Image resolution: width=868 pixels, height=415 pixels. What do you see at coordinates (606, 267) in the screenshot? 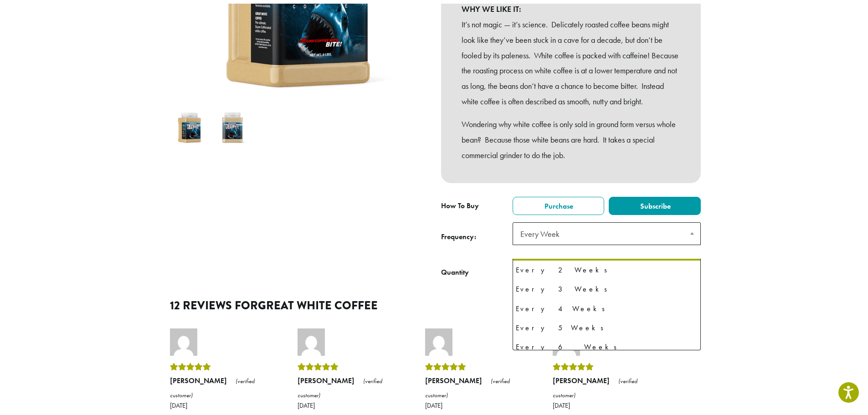
I see `li: Every 2 Weeks` at bounding box center [606, 267].